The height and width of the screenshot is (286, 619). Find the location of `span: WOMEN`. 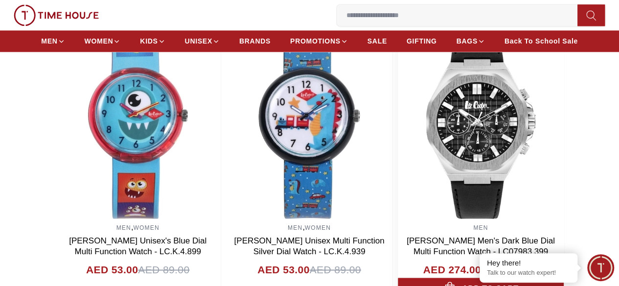

span: WOMEN is located at coordinates (99, 41).